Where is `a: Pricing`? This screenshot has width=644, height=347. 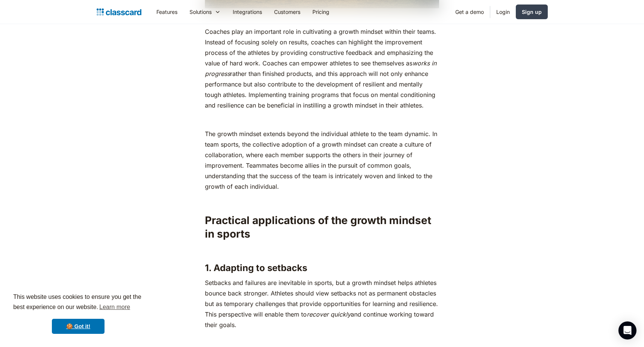
a: Pricing is located at coordinates (321, 12).